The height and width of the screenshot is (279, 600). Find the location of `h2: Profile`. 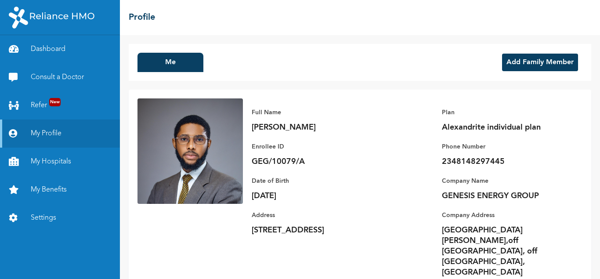

h2: Profile is located at coordinates (142, 18).